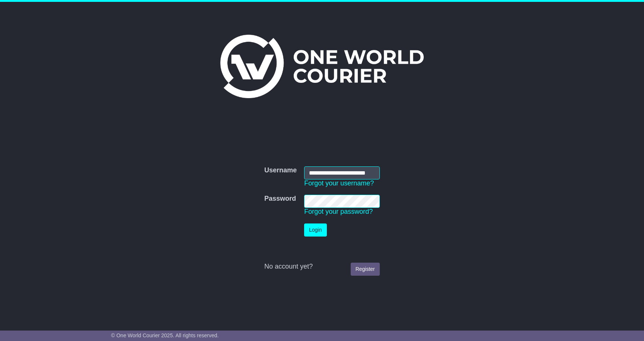 This screenshot has height=341, width=644. What do you see at coordinates (165, 335) in the screenshot?
I see `span: © One World Courier 2025. All rights reserved.` at bounding box center [165, 335].